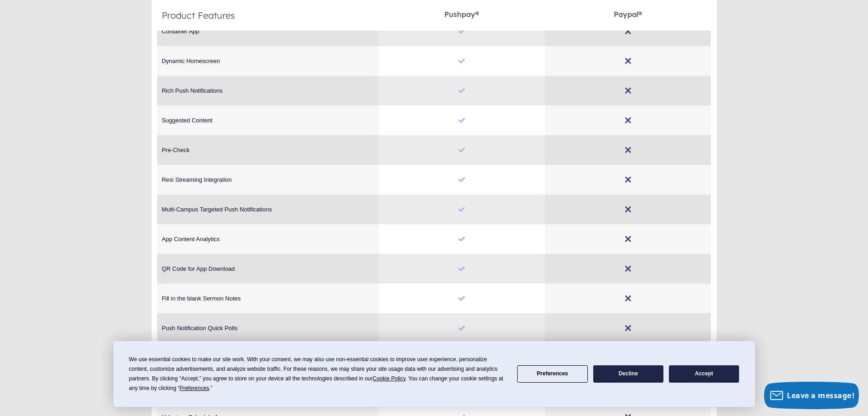 Image resolution: width=868 pixels, height=416 pixels. Describe the element at coordinates (268, 268) in the screenshot. I see `span: QR Code for App Download` at that location.